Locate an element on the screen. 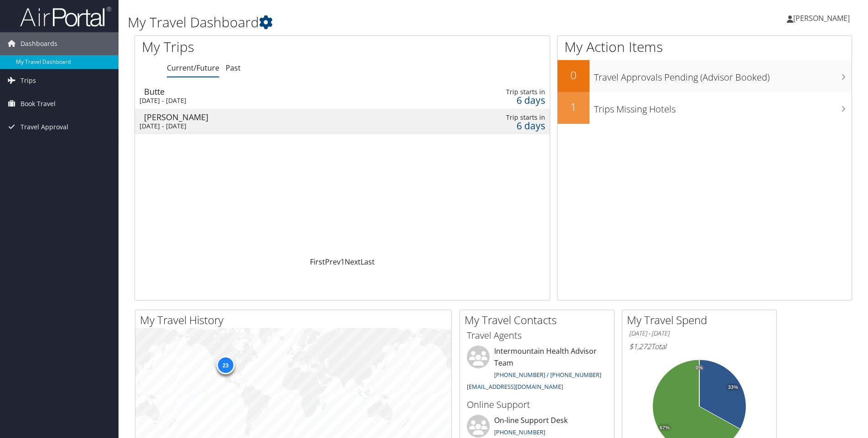  a: 0Travel Approvals Pending (Advisor Booked) is located at coordinates (704, 76).